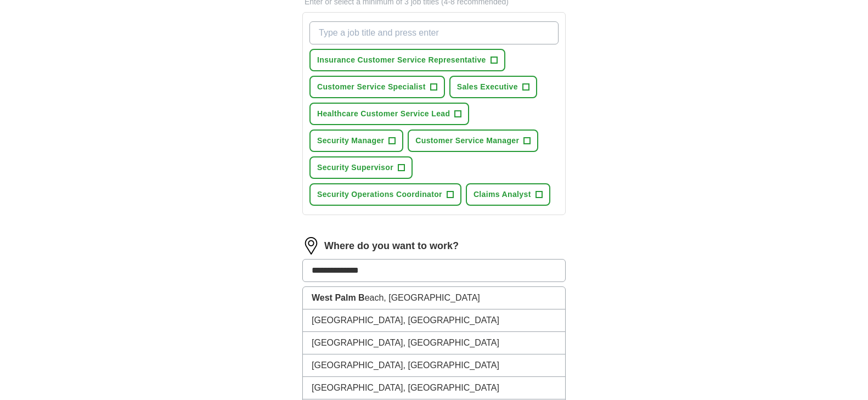 Image resolution: width=868 pixels, height=400 pixels. I want to click on span: Security Supervisor, so click(355, 167).